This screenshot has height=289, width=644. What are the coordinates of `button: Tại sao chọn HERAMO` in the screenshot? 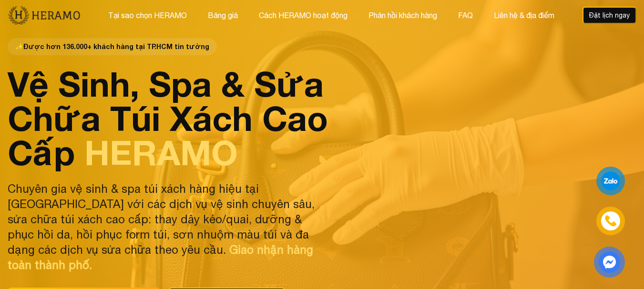 It's located at (147, 15).